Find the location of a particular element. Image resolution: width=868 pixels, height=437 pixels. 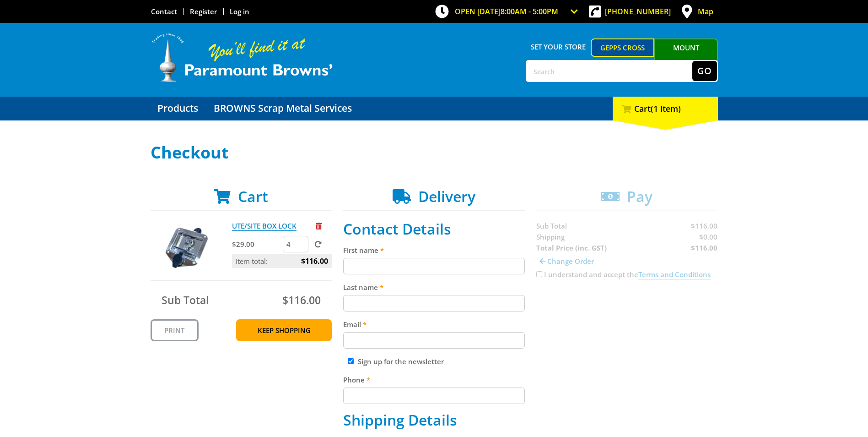

span: 8:00am - 5:00pm is located at coordinates (529, 11).